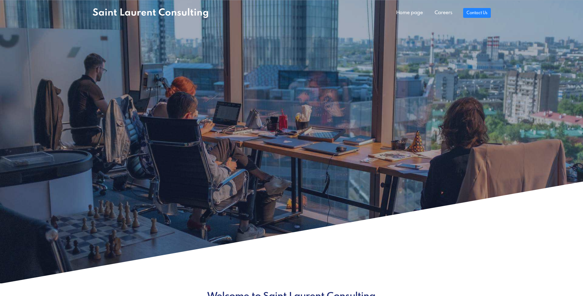  Describe the element at coordinates (476, 13) in the screenshot. I see `a: Contact Us` at that location.